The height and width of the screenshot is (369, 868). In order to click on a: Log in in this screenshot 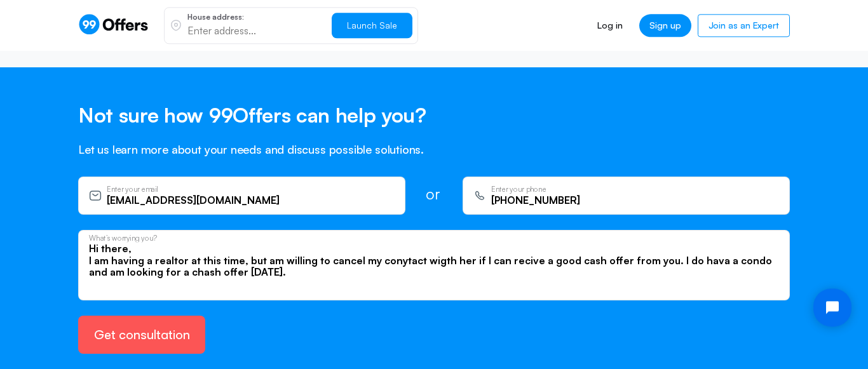, I will do `click(609, 26)`.